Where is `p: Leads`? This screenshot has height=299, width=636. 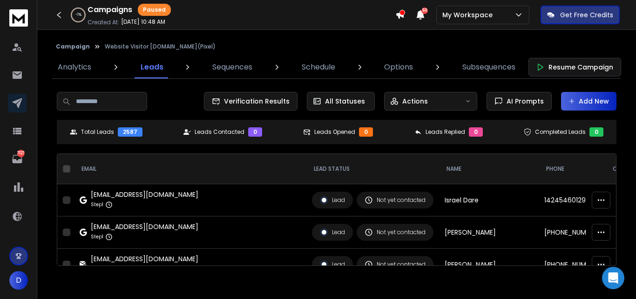 p: Leads is located at coordinates (152, 67).